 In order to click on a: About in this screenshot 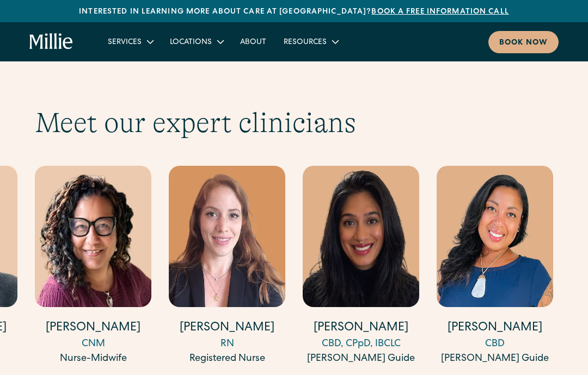, I will do `click(253, 41)`.